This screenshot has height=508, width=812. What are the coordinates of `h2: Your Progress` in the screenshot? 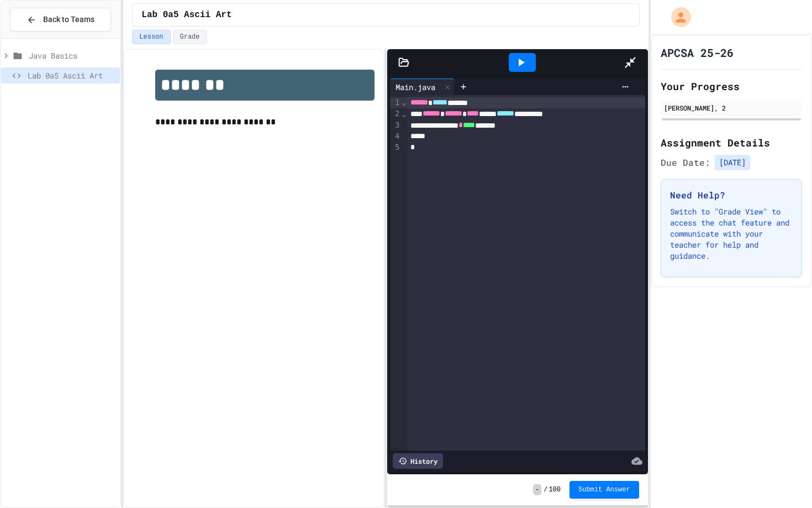 It's located at (732, 86).